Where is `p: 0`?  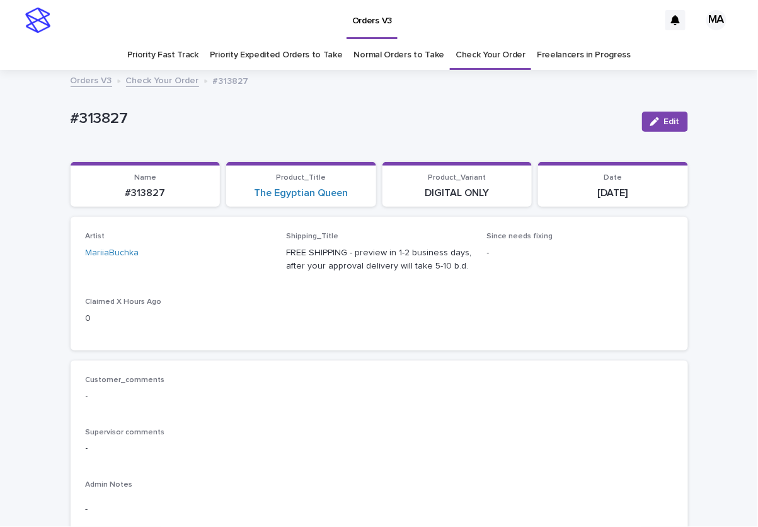
p: 0 is located at coordinates (178, 318).